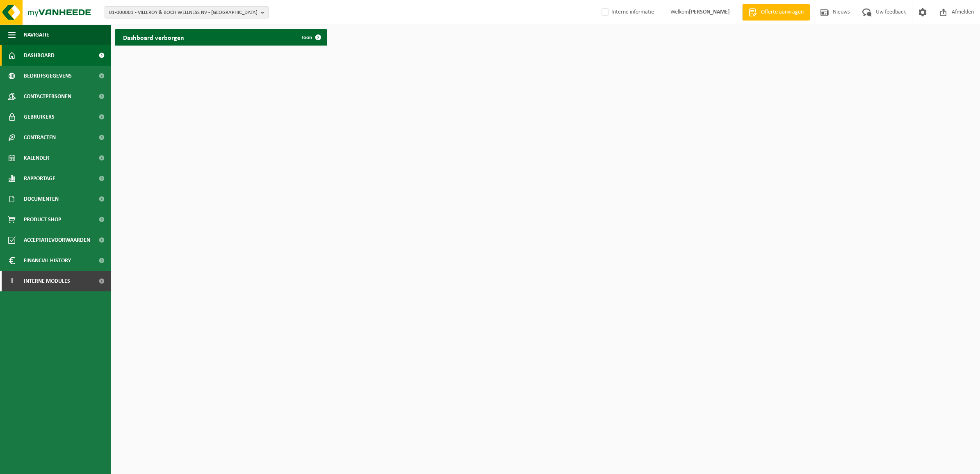 This screenshot has width=980, height=474. Describe the element at coordinates (40, 178) in the screenshot. I see `span: Rapportage` at that location.